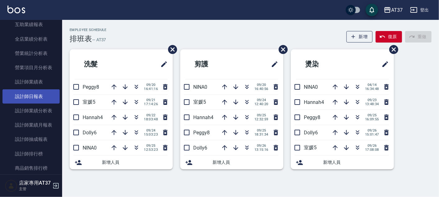 This screenshot has height=197, width=439. Describe the element at coordinates (31, 97) in the screenshot. I see `a: 設計師日報表` at that location.